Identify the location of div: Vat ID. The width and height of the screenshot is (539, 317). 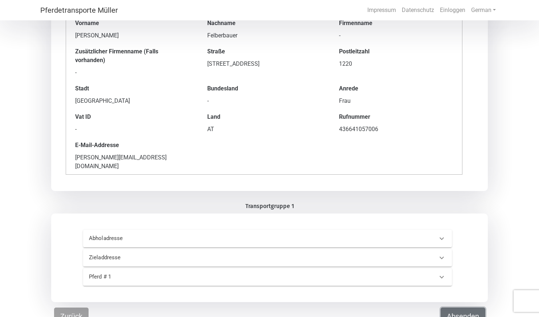
(132, 117).